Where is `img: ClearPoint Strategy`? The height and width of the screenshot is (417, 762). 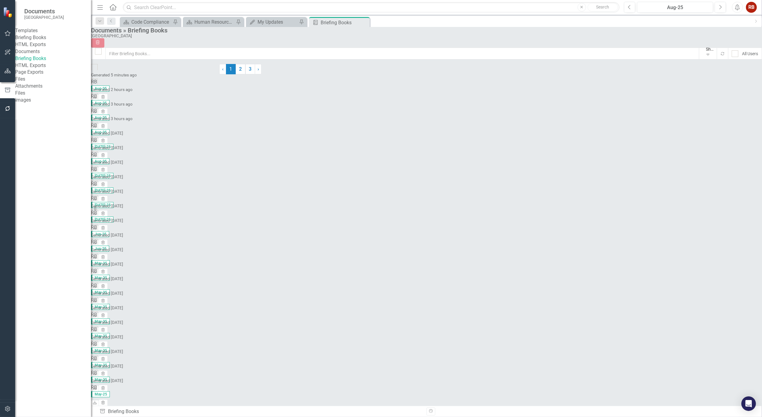 img: ClearPoint Strategy is located at coordinates (8, 12).